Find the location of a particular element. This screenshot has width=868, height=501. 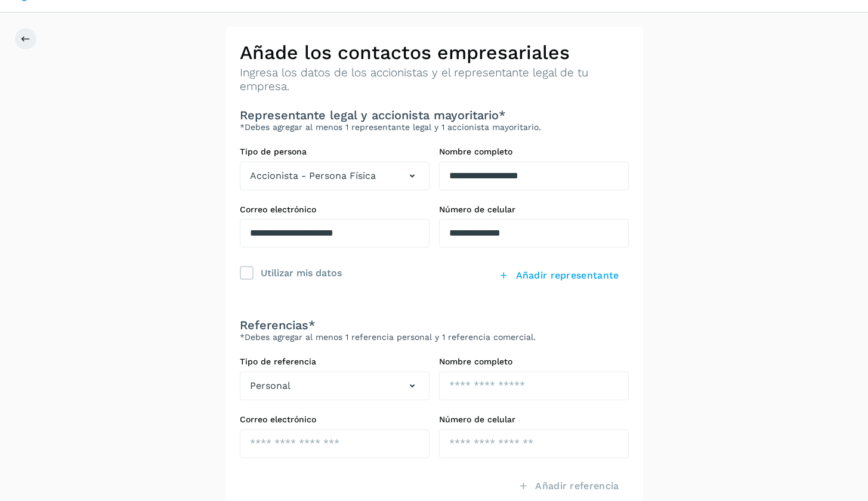

span: Accionista - Persona Física is located at coordinates (313, 176).